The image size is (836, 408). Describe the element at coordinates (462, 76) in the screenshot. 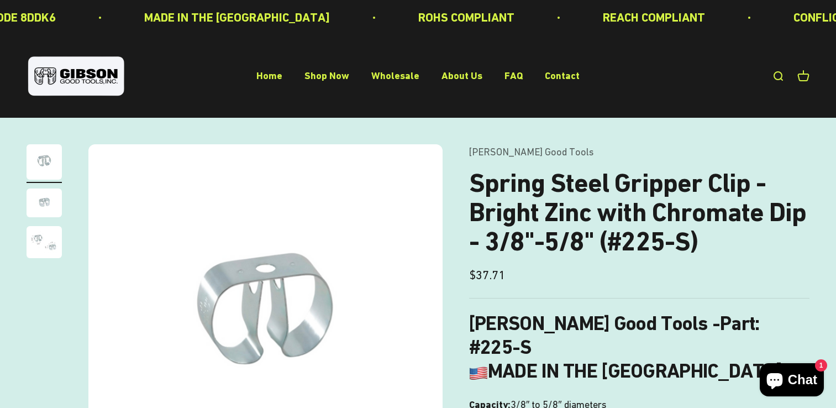

I see `a: About Us` at that location.